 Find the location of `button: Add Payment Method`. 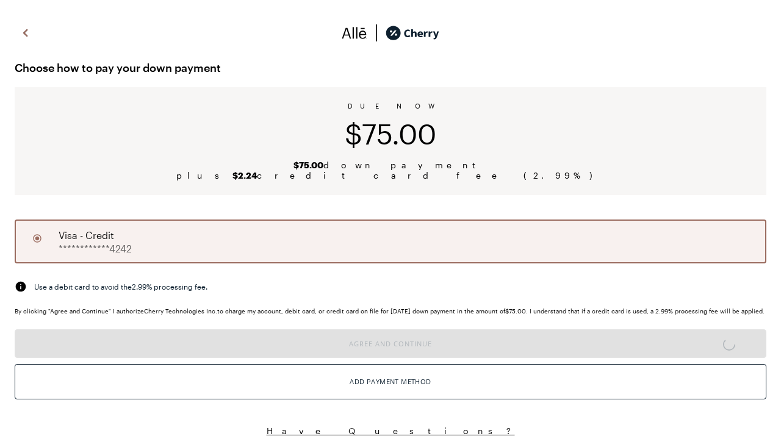

button: Add Payment Method is located at coordinates (390, 382).